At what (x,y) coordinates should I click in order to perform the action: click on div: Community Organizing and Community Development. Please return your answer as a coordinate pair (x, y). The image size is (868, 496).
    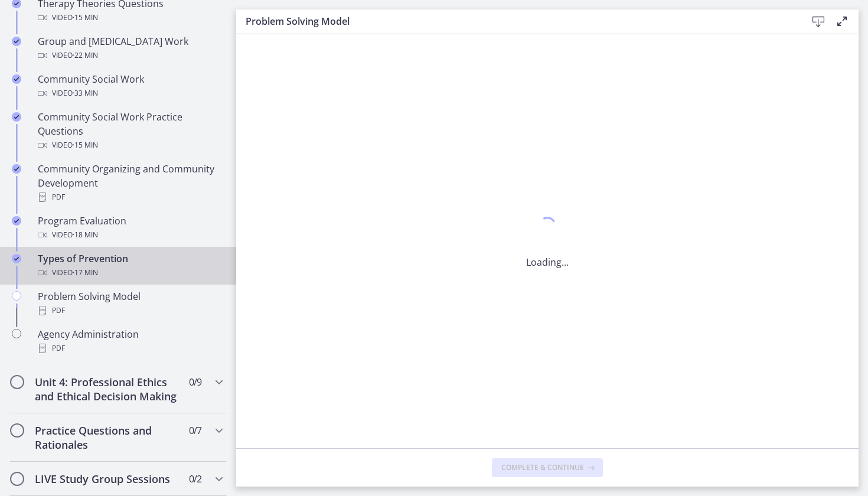
    Looking at the image, I should click on (130, 183).